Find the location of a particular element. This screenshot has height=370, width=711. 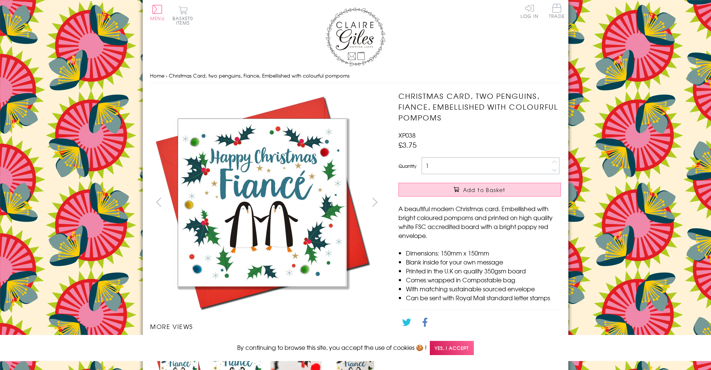

label: Quantity is located at coordinates (407, 166).